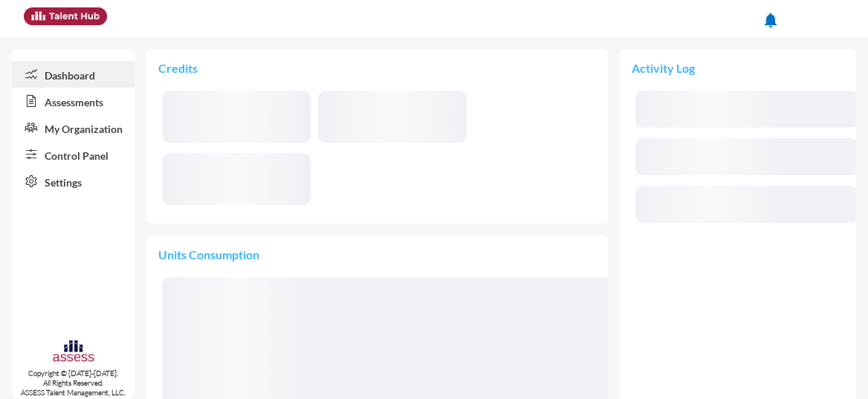 This screenshot has height=399, width=868. What do you see at coordinates (770, 20) in the screenshot?
I see `mat-icon: notifications` at bounding box center [770, 20].